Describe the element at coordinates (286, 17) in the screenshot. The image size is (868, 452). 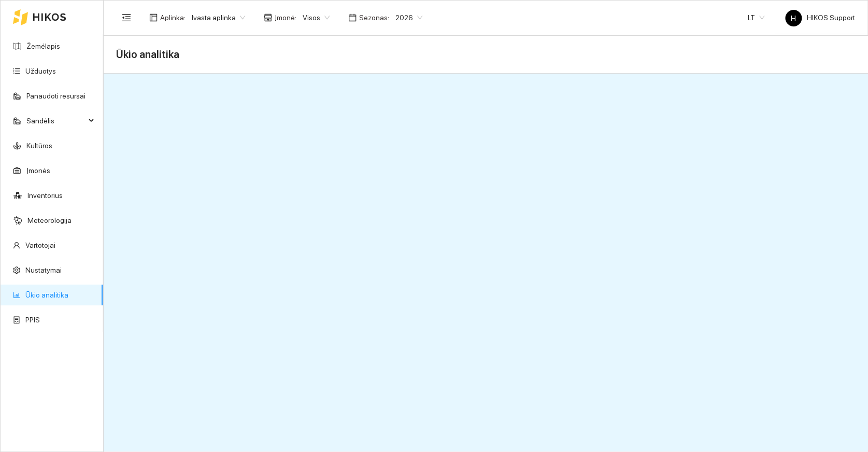
I see `span: Įmonė :` at that location.